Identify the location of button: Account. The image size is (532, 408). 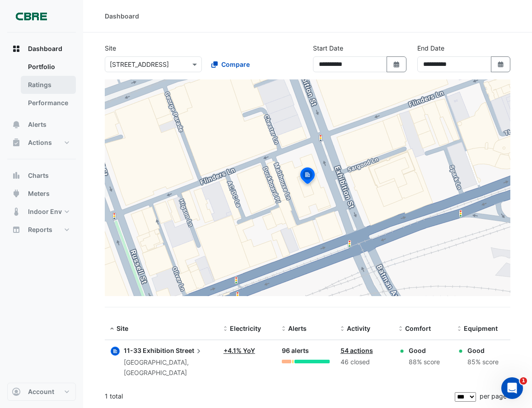
(41, 392).